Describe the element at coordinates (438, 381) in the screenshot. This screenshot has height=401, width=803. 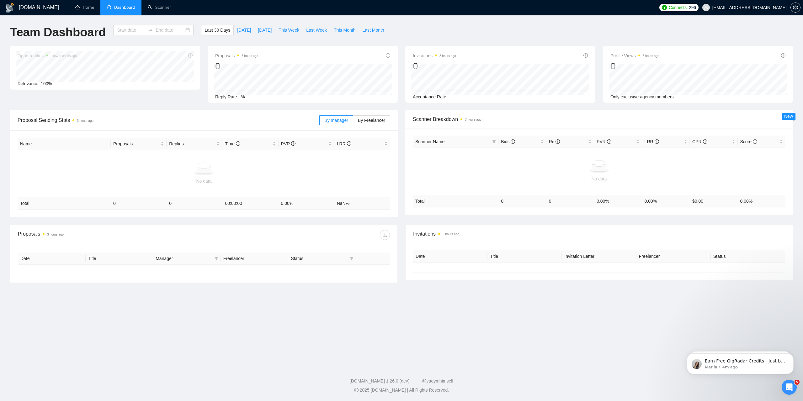
I see `a: @vadymhimself` at that location.